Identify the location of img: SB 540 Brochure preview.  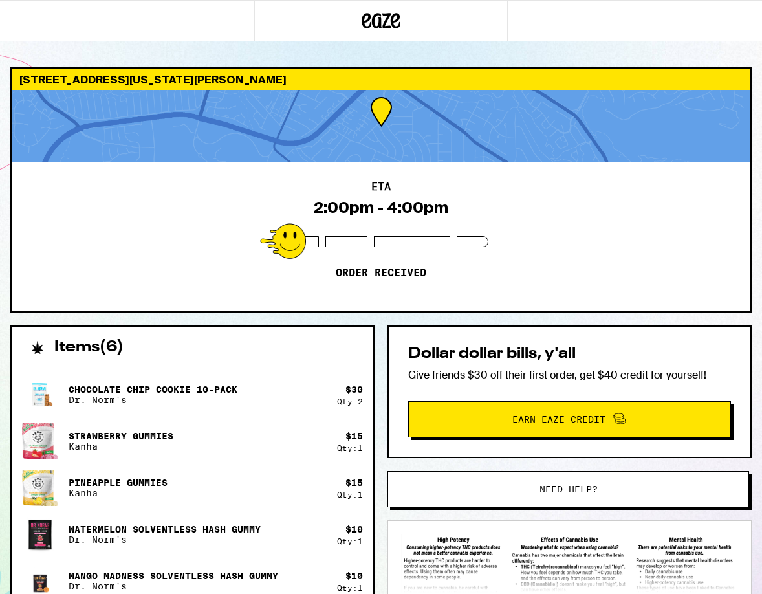
(569, 563).